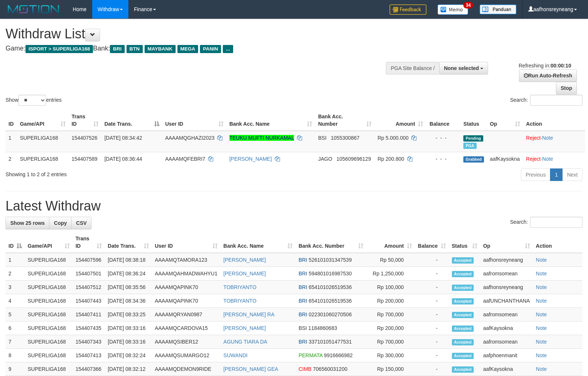 This screenshot has height=376, width=588. What do you see at coordinates (11, 120) in the screenshot?
I see `th: ID` at bounding box center [11, 120].